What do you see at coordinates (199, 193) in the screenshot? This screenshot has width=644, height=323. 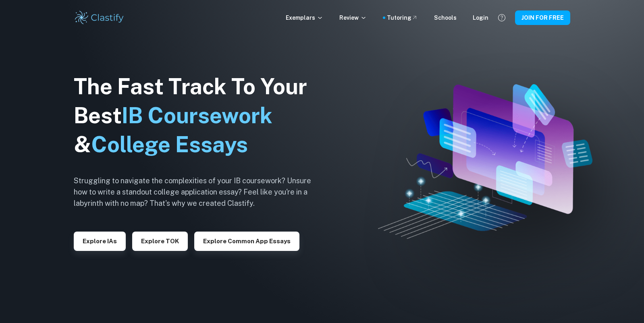 I see `h6: Struggling to navigate the complexities of your IB coursework? Unsure how to write a standout col...` at bounding box center [199, 193].